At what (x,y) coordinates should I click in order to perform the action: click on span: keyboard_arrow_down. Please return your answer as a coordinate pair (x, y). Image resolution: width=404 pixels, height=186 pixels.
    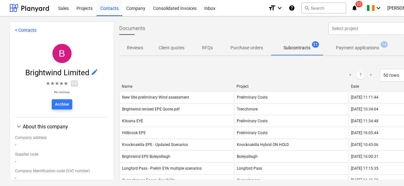
    Looking at the image, I should click on (19, 126).